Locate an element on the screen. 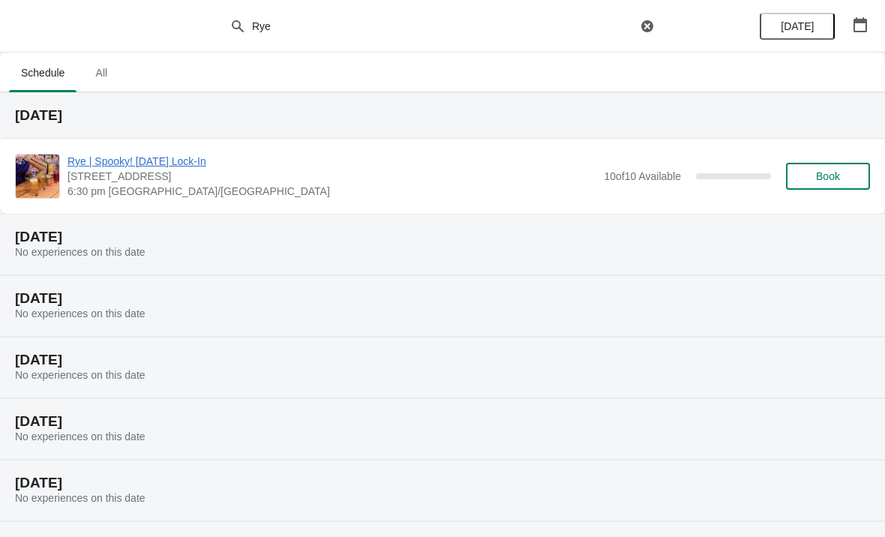  span: All is located at coordinates (101, 73).